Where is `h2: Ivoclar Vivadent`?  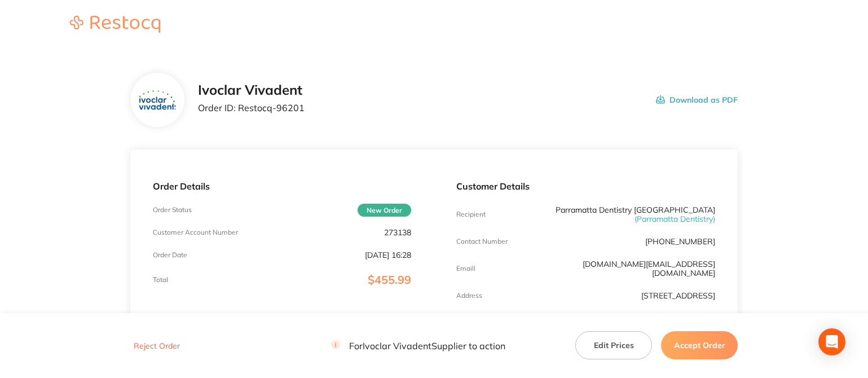
h2: Ivoclar Vivadent is located at coordinates (251, 90).